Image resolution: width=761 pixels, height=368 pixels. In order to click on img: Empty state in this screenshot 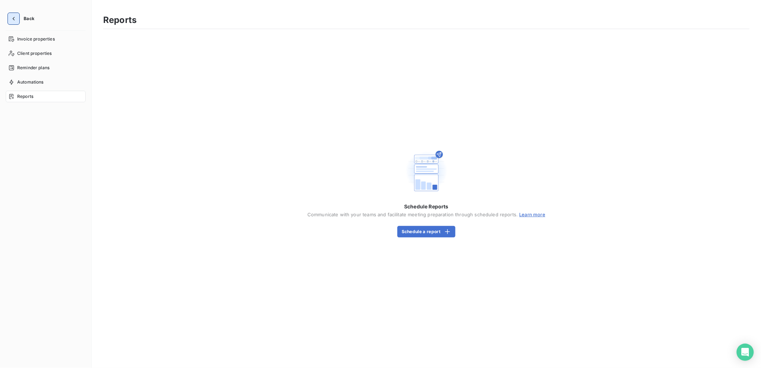, I will do `click(426, 171)`.